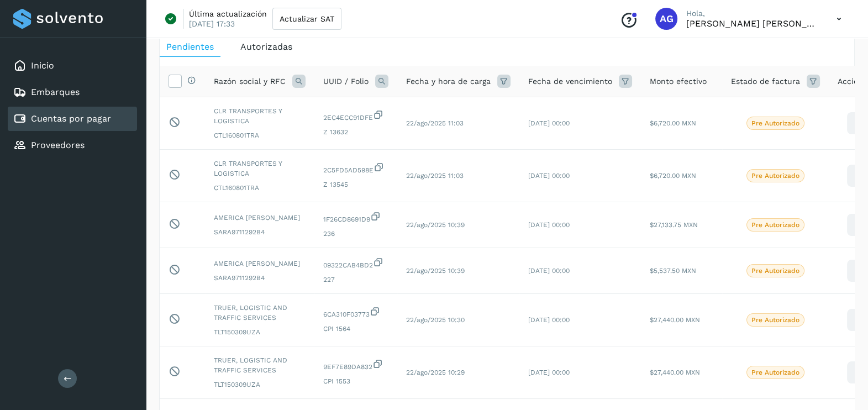 The height and width of the screenshot is (410, 868). Describe the element at coordinates (55, 92) in the screenshot. I see `a: Embarques` at that location.